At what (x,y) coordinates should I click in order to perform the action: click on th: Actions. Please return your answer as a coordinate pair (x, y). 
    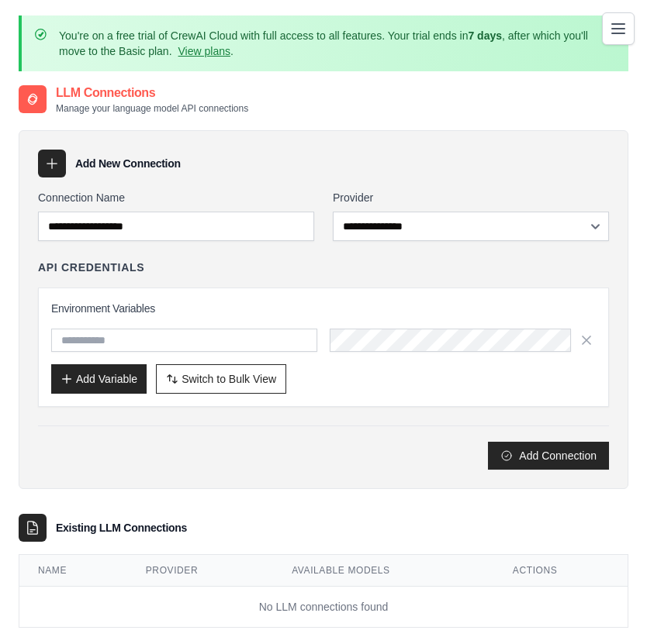
    Looking at the image, I should click on (561, 570).